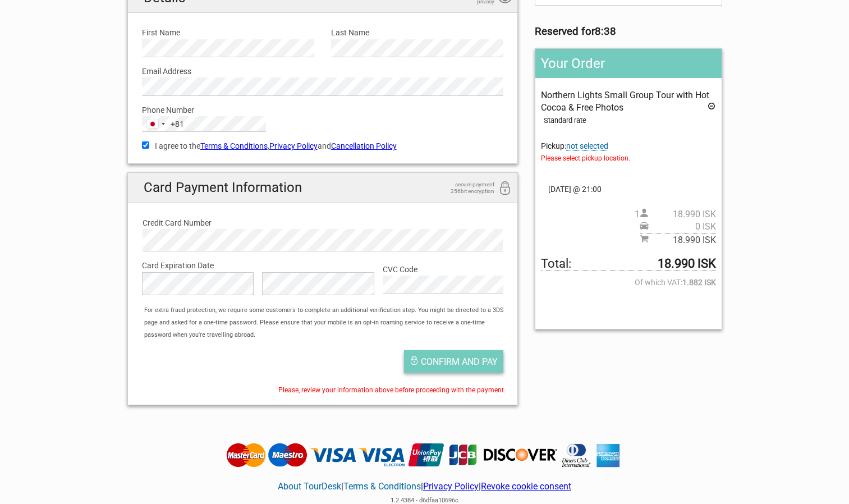 Image resolution: width=849 pixels, height=504 pixels. Describe the element at coordinates (682, 227) in the screenshot. I see `span: 0 ISK` at that location.